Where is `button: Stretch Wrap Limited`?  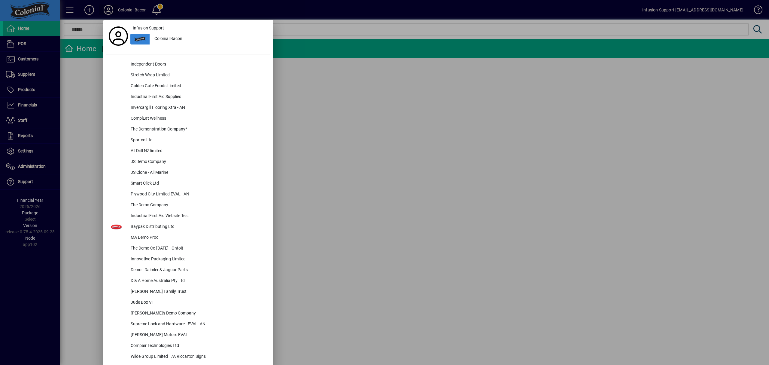 button: Stretch Wrap Limited is located at coordinates (188, 75).